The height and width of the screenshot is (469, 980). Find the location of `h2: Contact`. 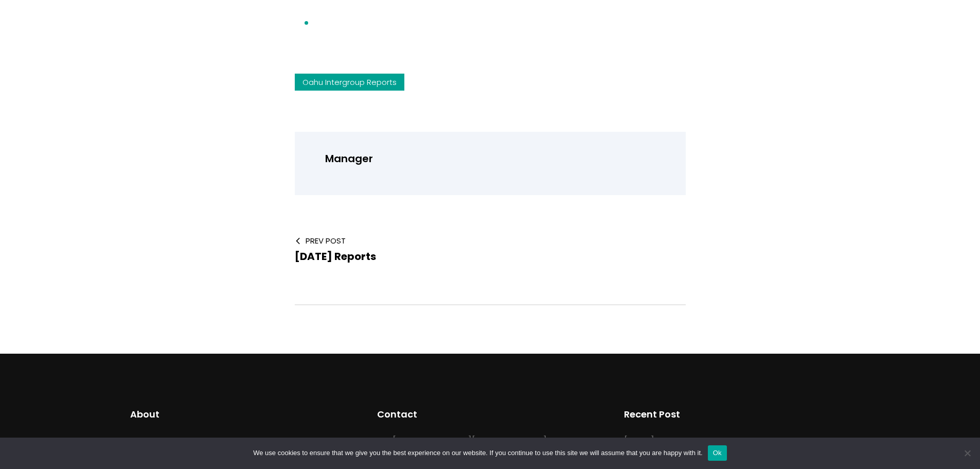

h2: Contact is located at coordinates (490, 414).